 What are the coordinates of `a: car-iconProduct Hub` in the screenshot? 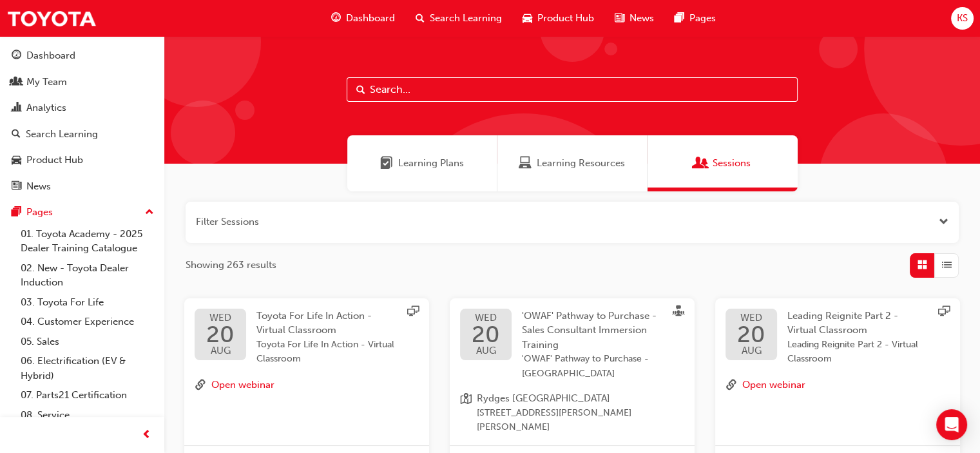 It's located at (558, 18).